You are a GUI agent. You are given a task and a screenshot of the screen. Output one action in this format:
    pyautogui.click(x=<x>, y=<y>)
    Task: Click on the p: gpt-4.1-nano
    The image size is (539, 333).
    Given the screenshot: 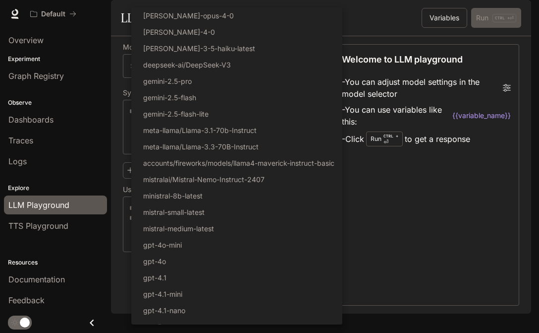 What is the action you would take?
    pyautogui.click(x=164, y=310)
    